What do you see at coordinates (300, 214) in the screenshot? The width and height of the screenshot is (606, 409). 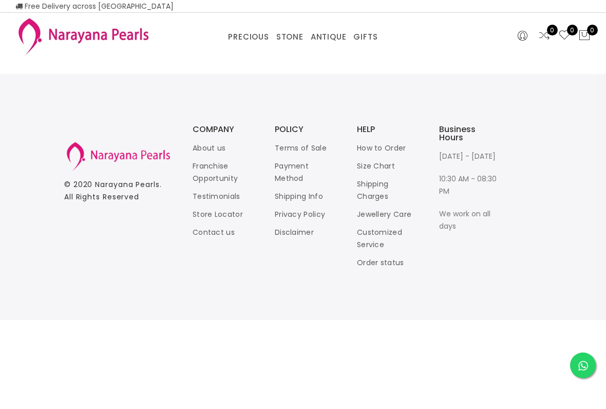 I see `a: Privacy Policy` at bounding box center [300, 214].